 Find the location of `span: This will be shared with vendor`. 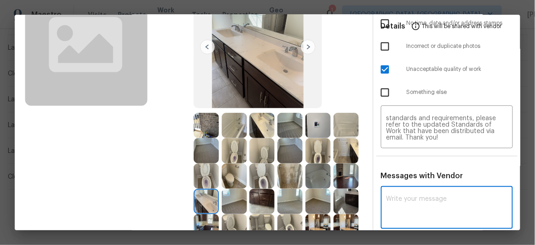

span: This will be shared with vendor is located at coordinates (462, 26).